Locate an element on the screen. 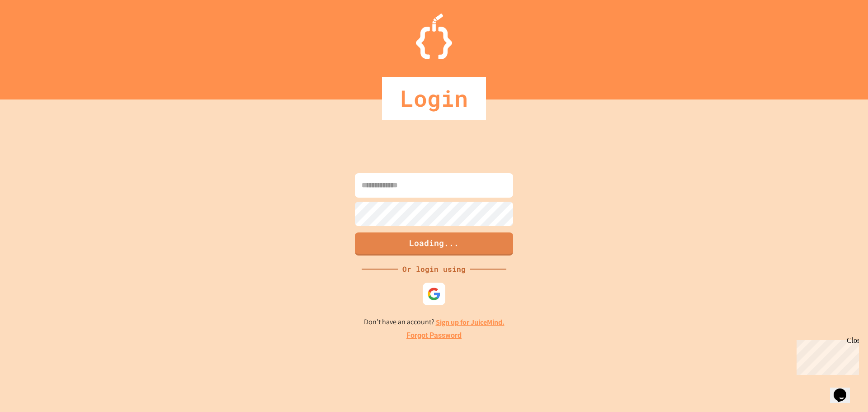 The image size is (868, 412). a: Forgot Password is located at coordinates (434, 336).